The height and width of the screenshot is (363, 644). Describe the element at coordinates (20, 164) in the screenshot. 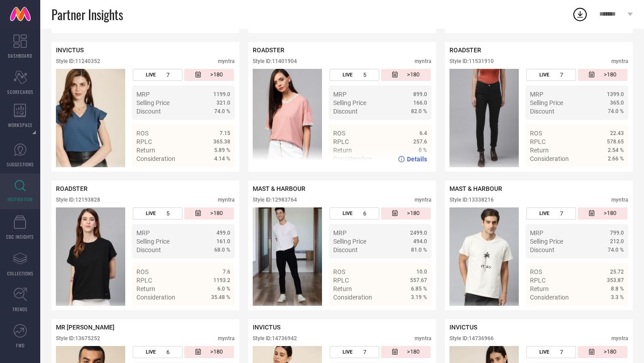

I see `span: SUGGESTIONS` at that location.